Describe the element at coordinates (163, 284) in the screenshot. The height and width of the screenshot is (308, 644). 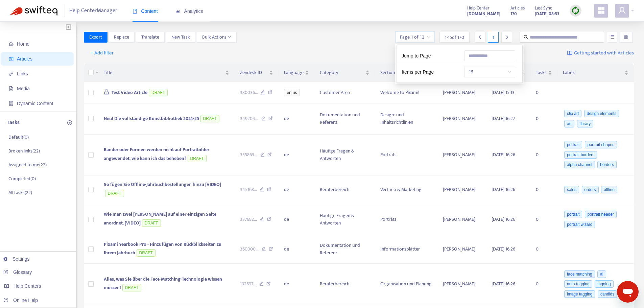
I see `span: Alles, was Sie über die Face-Matching-Technologie wissen müssen!` at that location.